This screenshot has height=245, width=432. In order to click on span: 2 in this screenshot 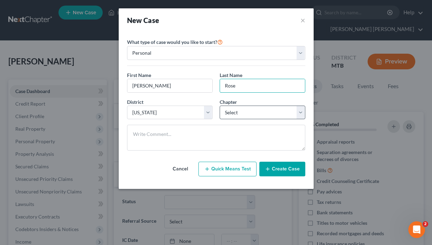, I will do `click(425, 224)`.